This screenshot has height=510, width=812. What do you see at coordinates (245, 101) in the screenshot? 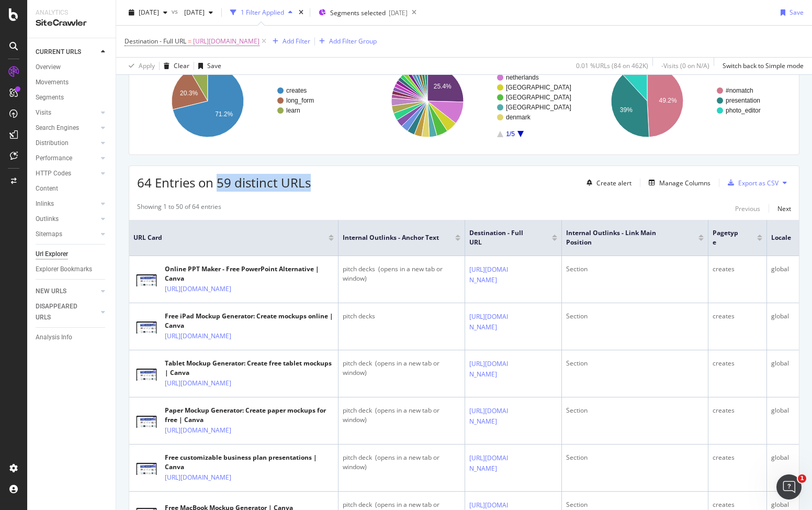
I see `div: A chart.` at bounding box center [245, 101].